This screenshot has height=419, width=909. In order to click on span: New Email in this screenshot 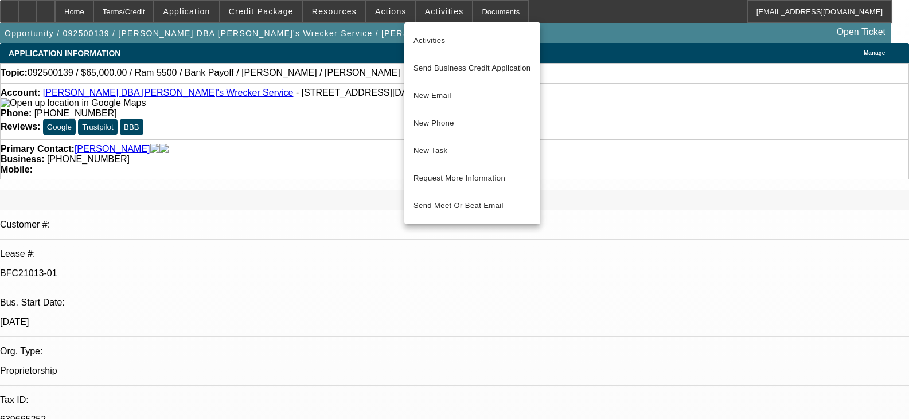, I will do `click(472, 96)`.